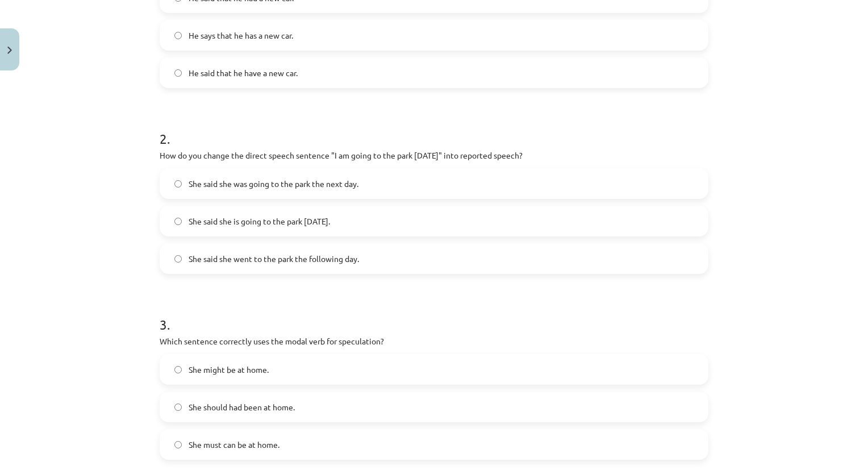 This screenshot has width=868, height=474. Describe the element at coordinates (434, 341) in the screenshot. I see `p: Which sentence correctly uses the modal verb for speculation?` at that location.